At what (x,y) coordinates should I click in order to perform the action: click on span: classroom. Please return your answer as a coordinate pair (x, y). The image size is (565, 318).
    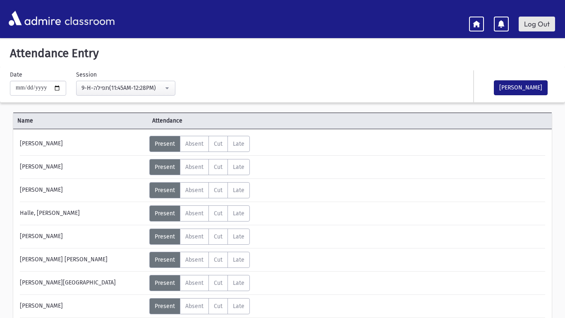
    Looking at the image, I should click on (89, 18).